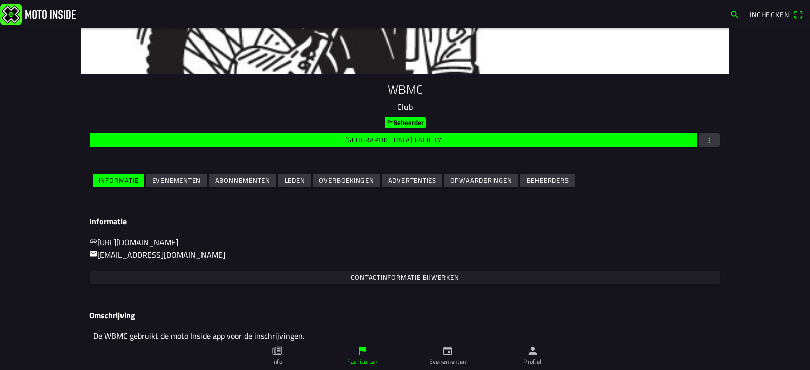  What do you see at coordinates (405, 89) in the screenshot?
I see `h1: WBMC` at bounding box center [405, 89].